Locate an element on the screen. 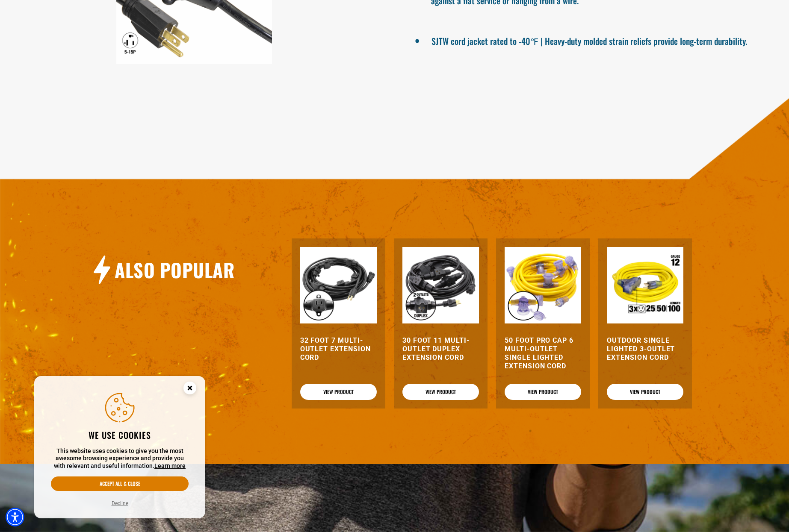 The width and height of the screenshot is (789, 532). li: SJTW cord jacket rated to -40℉ | Heavy-duty molded strain reliefs provide long-term durability. is located at coordinates (595, 40).